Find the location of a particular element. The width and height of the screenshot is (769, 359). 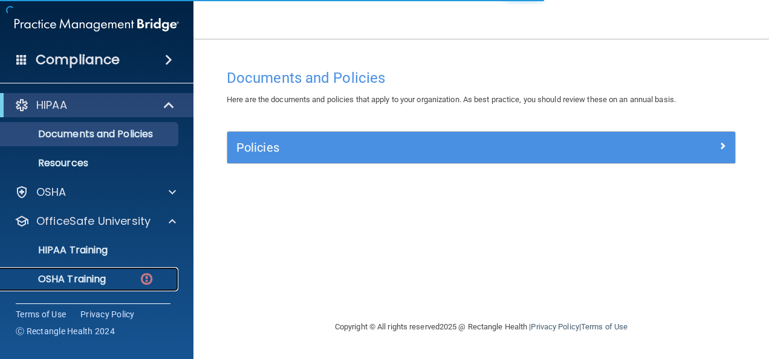

h5: Policies is located at coordinates (418, 147).